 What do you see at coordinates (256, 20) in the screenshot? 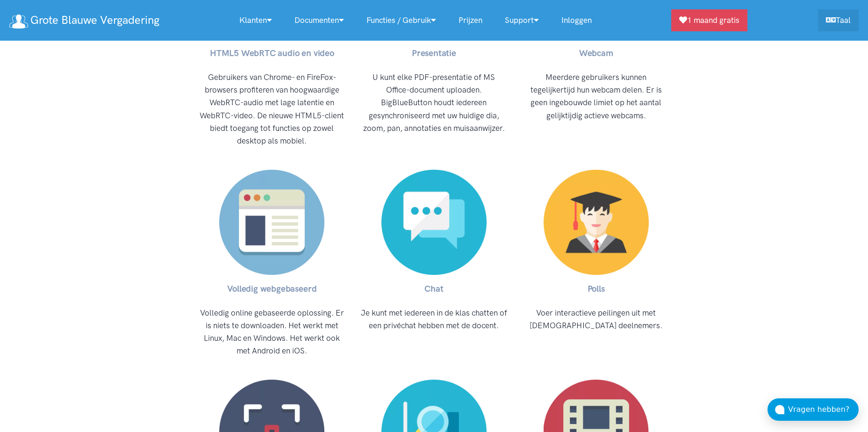
I see `a: Klanten` at bounding box center [256, 20].